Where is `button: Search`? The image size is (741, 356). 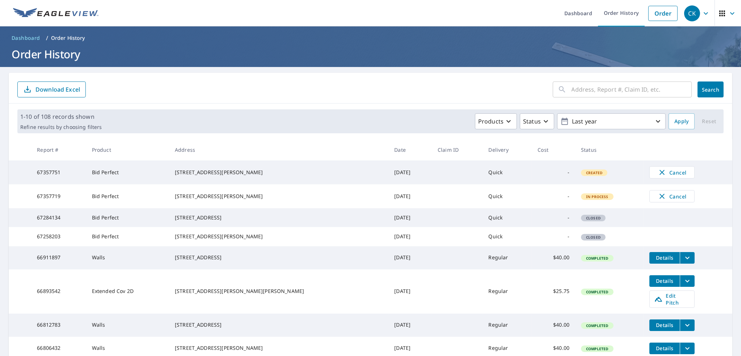
button: Search is located at coordinates (711, 89).